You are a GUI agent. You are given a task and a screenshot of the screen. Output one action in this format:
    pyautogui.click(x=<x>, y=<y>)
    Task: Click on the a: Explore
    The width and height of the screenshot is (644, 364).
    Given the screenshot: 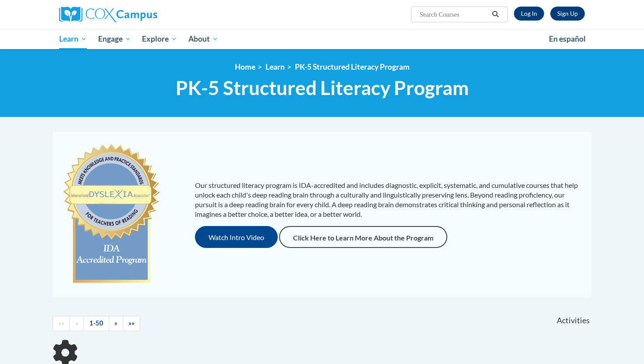 What is the action you would take?
    pyautogui.click(x=159, y=39)
    